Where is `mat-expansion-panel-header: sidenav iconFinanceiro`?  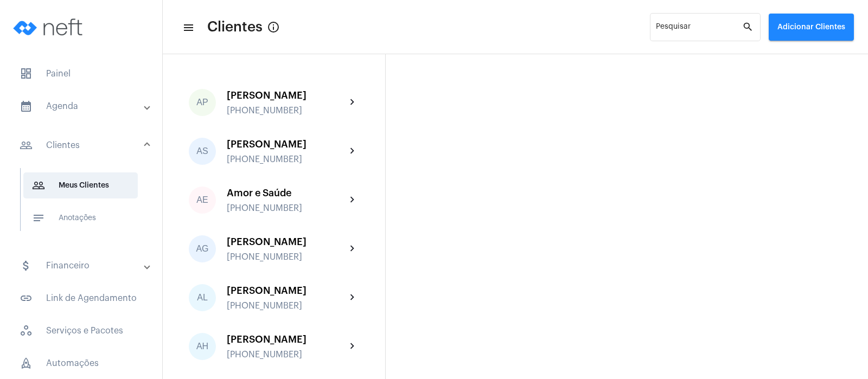
mat-expansion-panel-header: sidenav iconFinanceiro is located at coordinates (84, 266).